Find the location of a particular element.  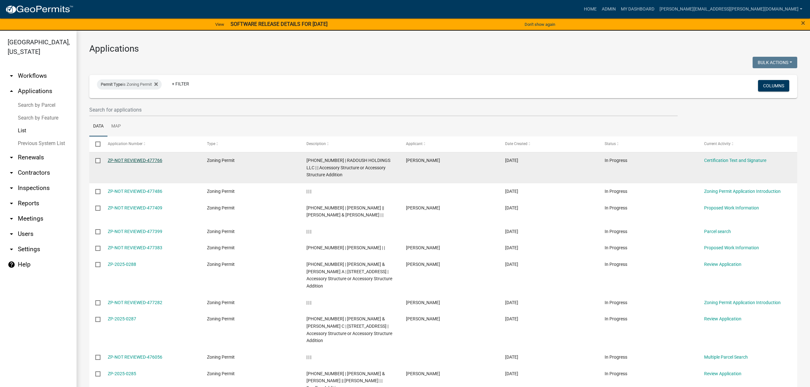

span: Current Activity is located at coordinates (718, 144).